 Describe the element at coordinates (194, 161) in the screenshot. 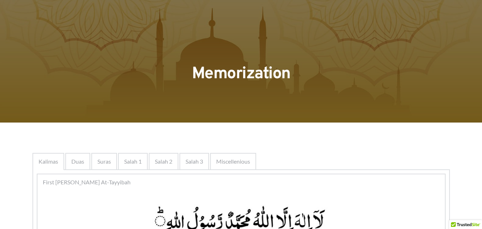

I see `span: Salah 3` at that location.